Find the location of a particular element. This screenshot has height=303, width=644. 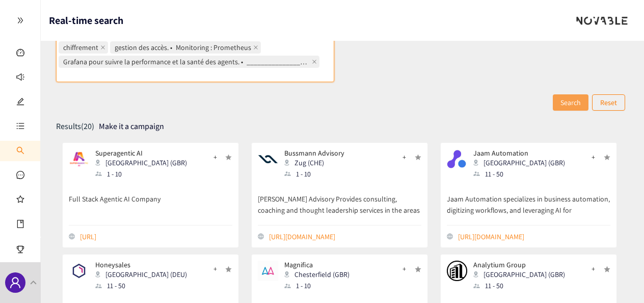

p: Reset is located at coordinates (608, 102).